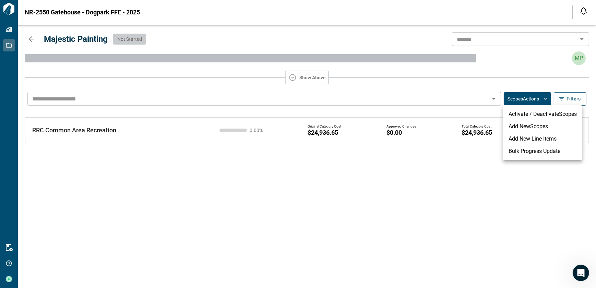 The height and width of the screenshot is (288, 596). I want to click on li: Bulk Progress Update, so click(542, 151).